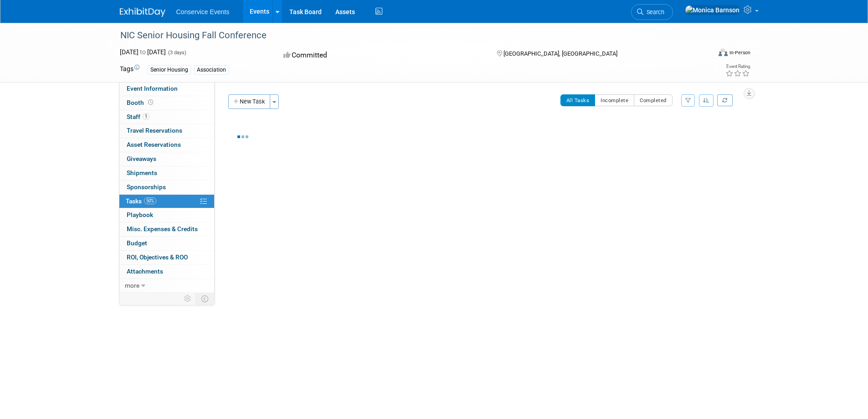 The image size is (868, 419). Describe the element at coordinates (211, 70) in the screenshot. I see `div: Association` at that location.